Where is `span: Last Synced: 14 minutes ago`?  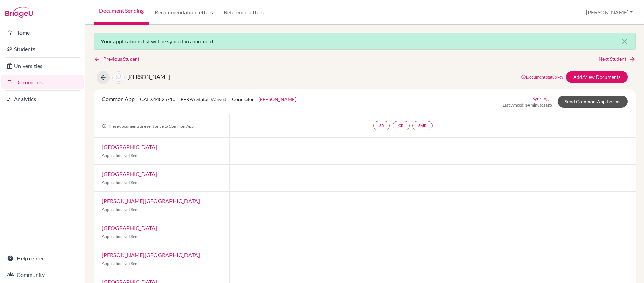
span: Last Synced: 14 minutes ago is located at coordinates (527, 105).